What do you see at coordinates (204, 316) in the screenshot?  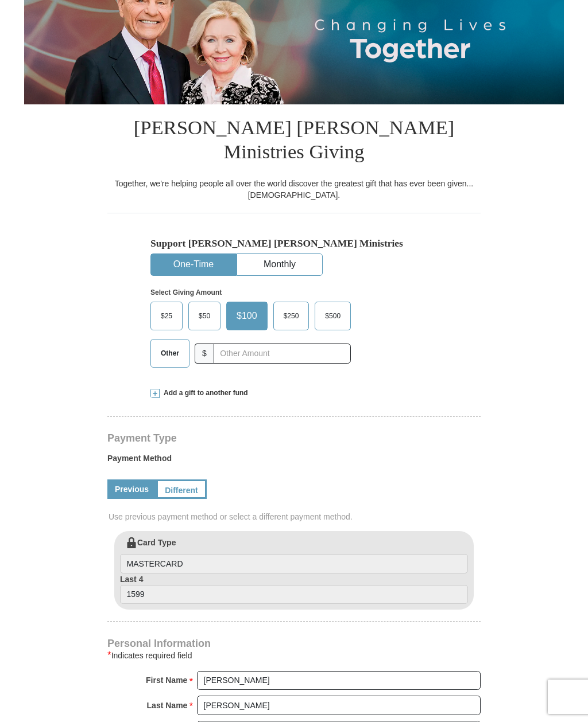 I see `span: $50` at bounding box center [204, 316].